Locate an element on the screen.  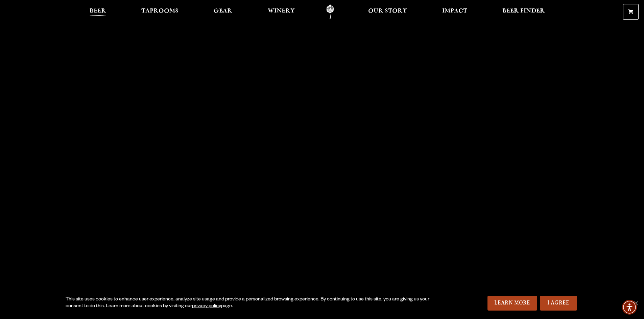
span: Winery is located at coordinates (281, 11).